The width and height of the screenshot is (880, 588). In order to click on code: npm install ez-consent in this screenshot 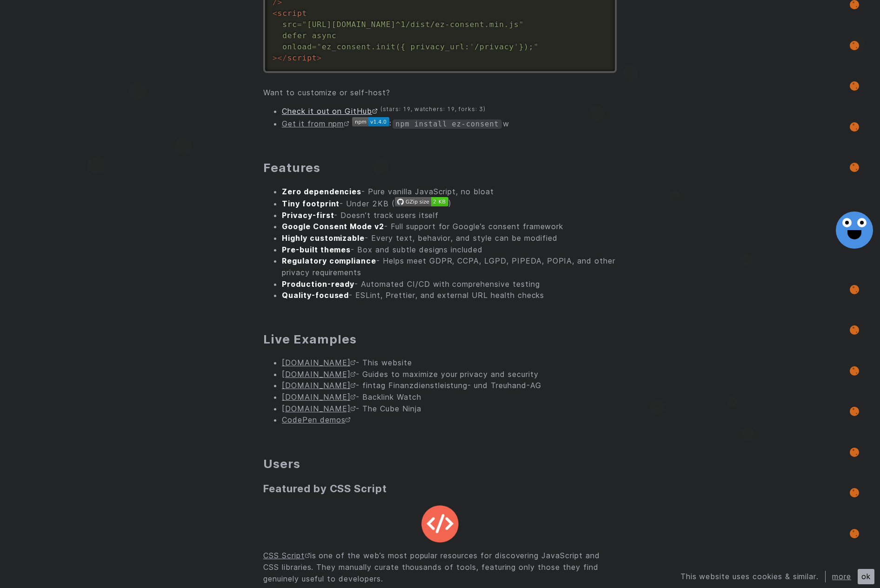, I will do `click(447, 124)`.